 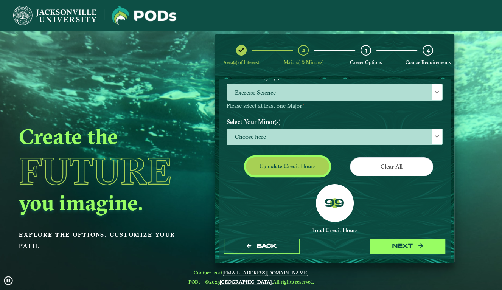 What do you see at coordinates (392, 166) in the screenshot?
I see `button: Clear All` at bounding box center [392, 166].